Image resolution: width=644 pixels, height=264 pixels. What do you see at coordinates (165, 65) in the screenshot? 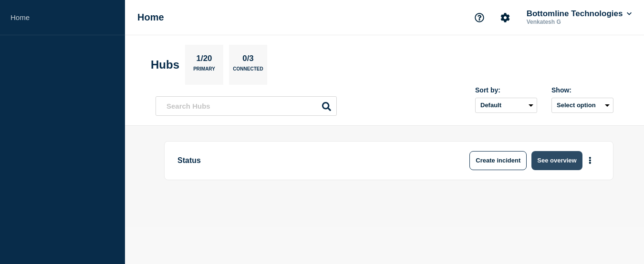
I see `h2: Hubs` at bounding box center [165, 65].